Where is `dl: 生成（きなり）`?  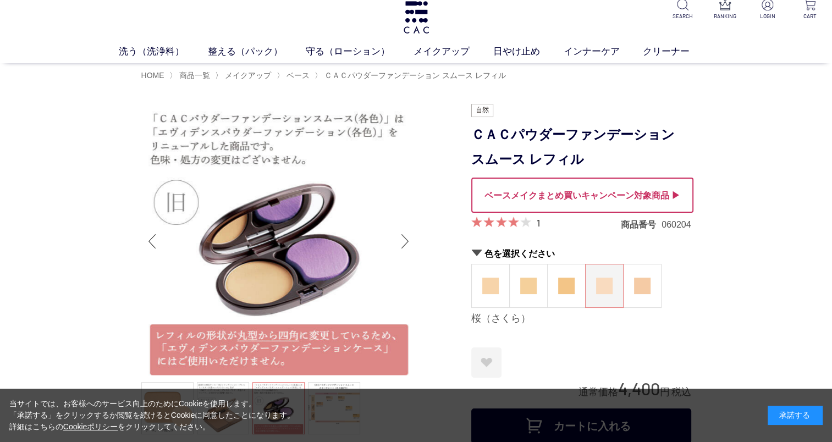 dl: 生成（きなり） is located at coordinates (490, 286).